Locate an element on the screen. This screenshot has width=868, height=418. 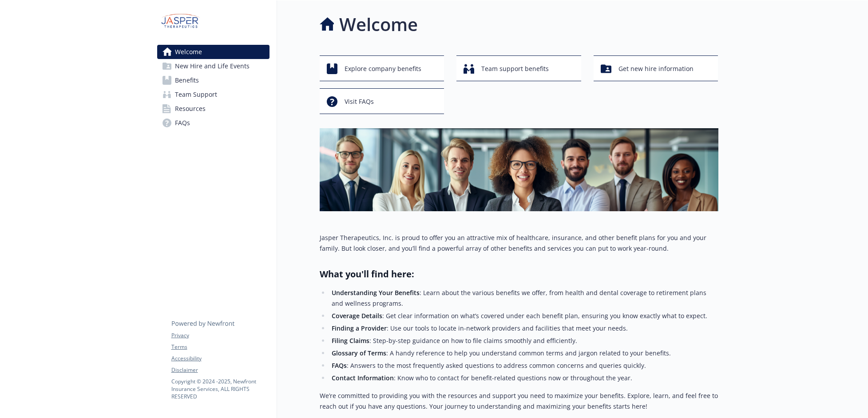
span: Resources is located at coordinates (190, 109).